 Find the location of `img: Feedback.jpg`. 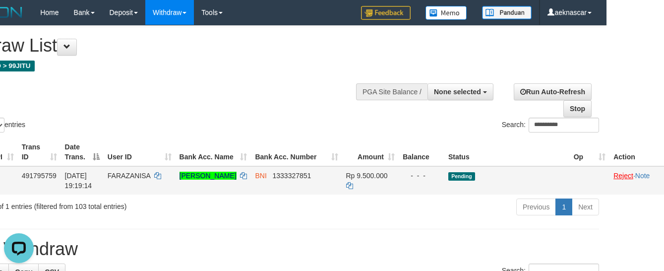

img: Feedback.jpg is located at coordinates (386, 13).